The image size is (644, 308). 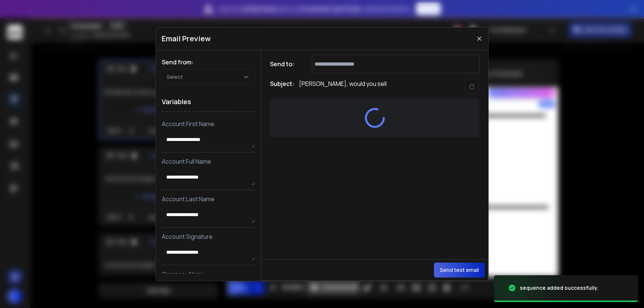 What do you see at coordinates (186, 39) in the screenshot?
I see `h1: Email Preview` at bounding box center [186, 39].